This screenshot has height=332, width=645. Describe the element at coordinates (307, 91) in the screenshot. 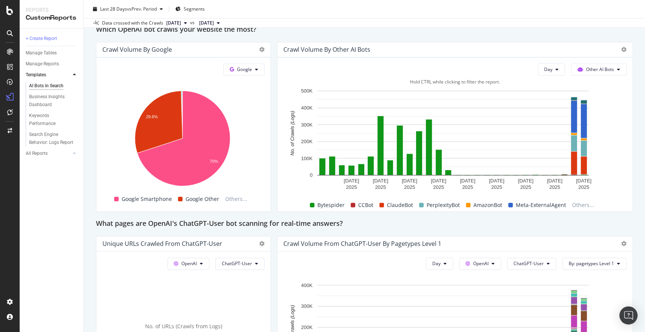

I see `text: 500K` at that location.